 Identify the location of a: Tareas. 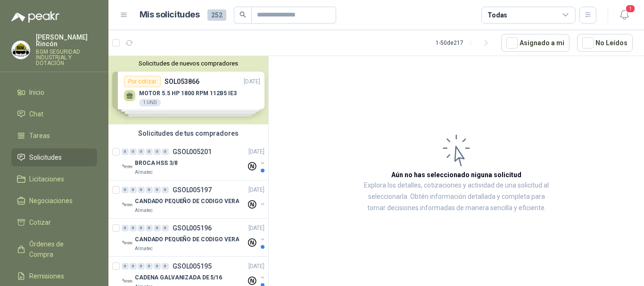
(54, 136).